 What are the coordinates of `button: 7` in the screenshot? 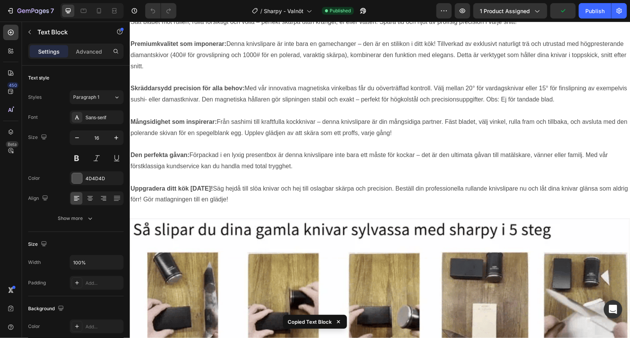 It's located at (30, 11).